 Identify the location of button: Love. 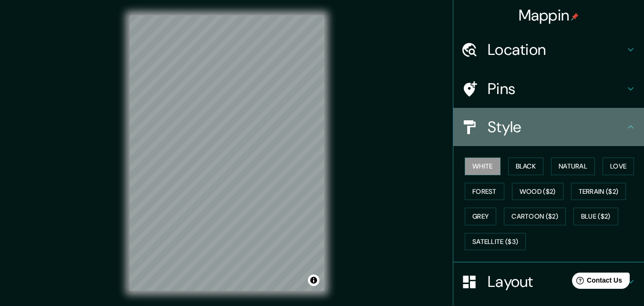
(618, 166).